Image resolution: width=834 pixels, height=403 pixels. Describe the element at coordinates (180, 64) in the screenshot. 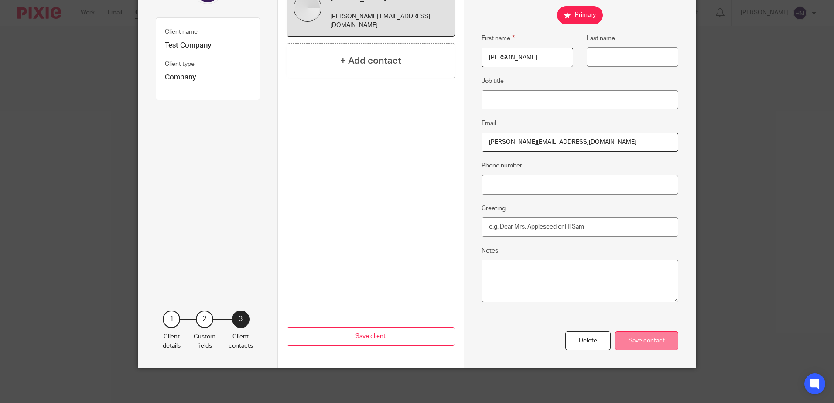

I see `label: Client type` at that location.